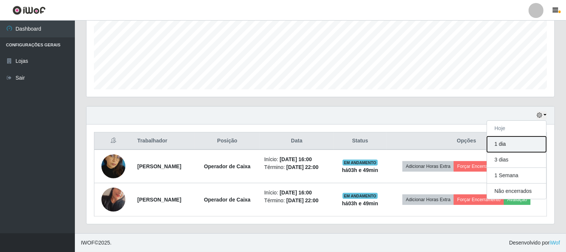  What do you see at coordinates (360, 141) in the screenshot?
I see `th: Status` at bounding box center [360, 141].